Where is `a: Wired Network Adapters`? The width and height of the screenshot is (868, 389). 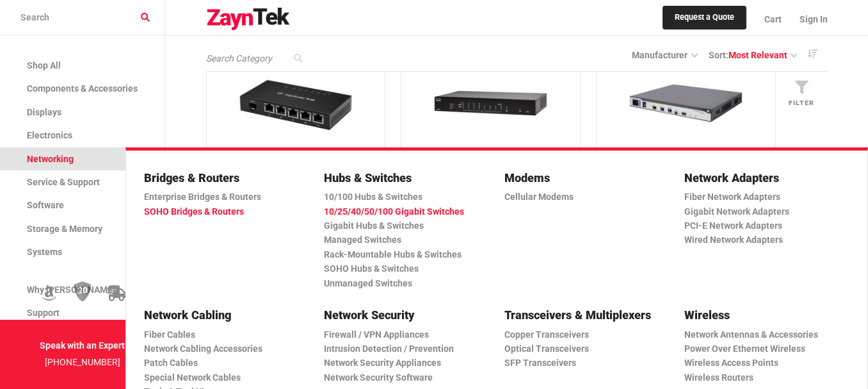 a: Wired Network Adapters is located at coordinates (761, 239).